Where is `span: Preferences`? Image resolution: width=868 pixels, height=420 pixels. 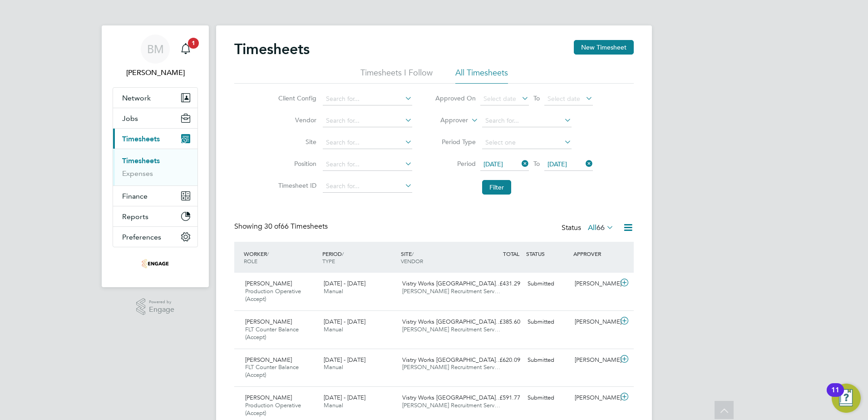
span: Preferences is located at coordinates (141, 237).